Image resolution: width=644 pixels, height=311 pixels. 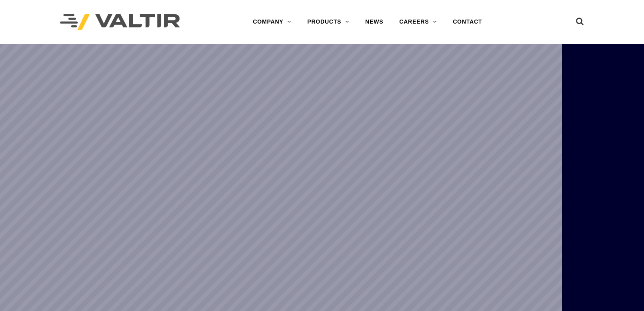 I want to click on a: CONTACT, so click(x=467, y=22).